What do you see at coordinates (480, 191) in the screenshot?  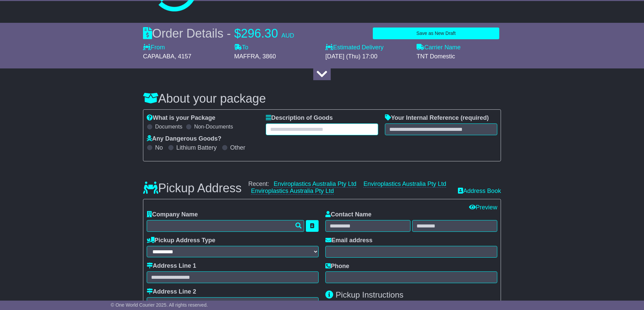 I see `a: Address Book` at bounding box center [480, 191].